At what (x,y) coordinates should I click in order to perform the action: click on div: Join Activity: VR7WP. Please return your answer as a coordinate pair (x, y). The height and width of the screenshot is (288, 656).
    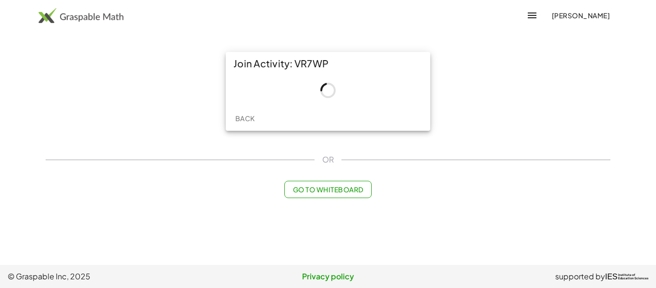
    Looking at the image, I should click on (328, 63).